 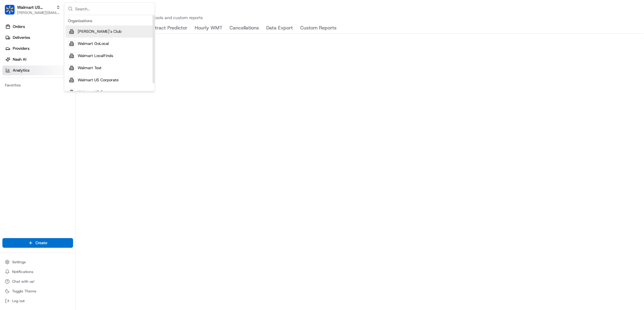 I want to click on div: Suggestions, so click(x=110, y=53).